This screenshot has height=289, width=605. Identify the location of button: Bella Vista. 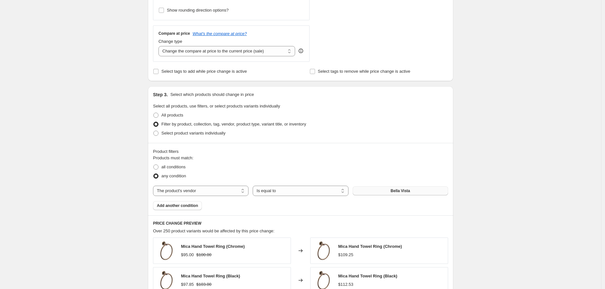
(400, 191).